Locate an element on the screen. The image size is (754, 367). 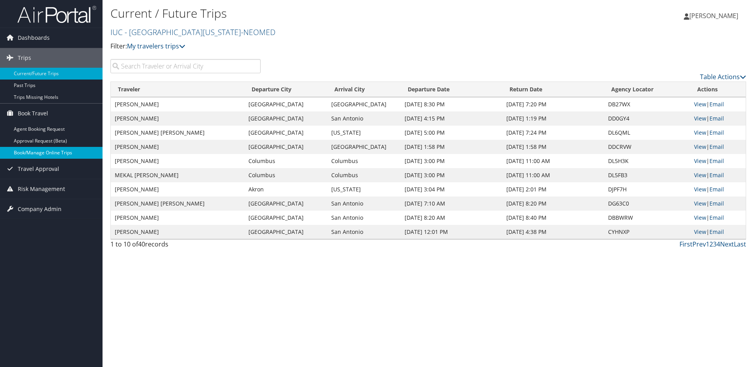
td: DDCRVW is located at coordinates (647, 147).